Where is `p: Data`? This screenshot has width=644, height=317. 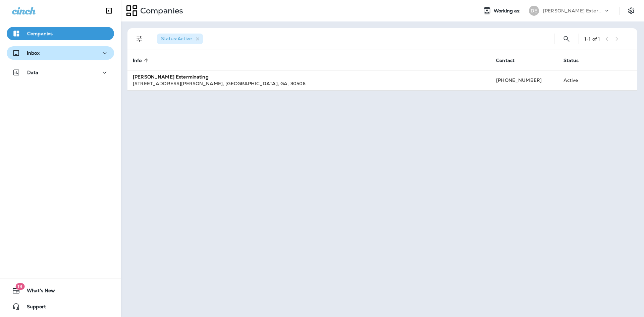
p: Data is located at coordinates (33, 73).